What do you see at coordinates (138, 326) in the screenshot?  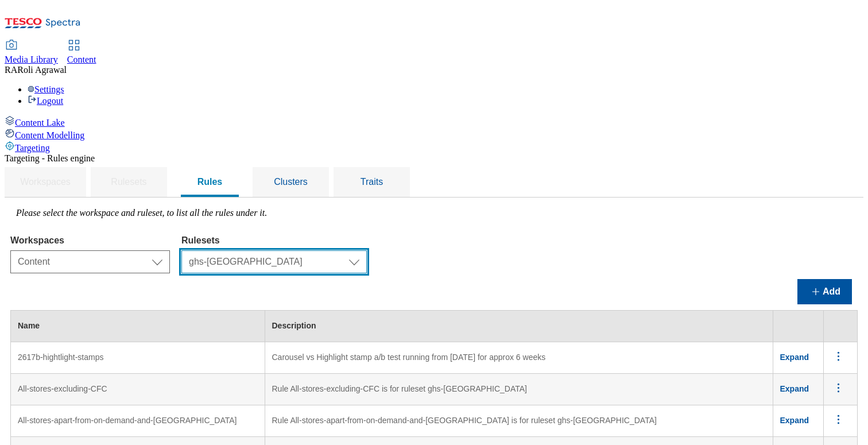 I see `th: Name` at bounding box center [138, 326].